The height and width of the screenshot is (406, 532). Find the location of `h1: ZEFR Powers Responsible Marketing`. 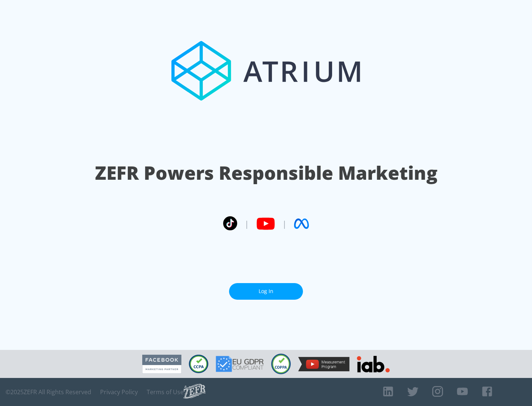

h1: ZEFR Powers Responsible Marketing is located at coordinates (266, 173).